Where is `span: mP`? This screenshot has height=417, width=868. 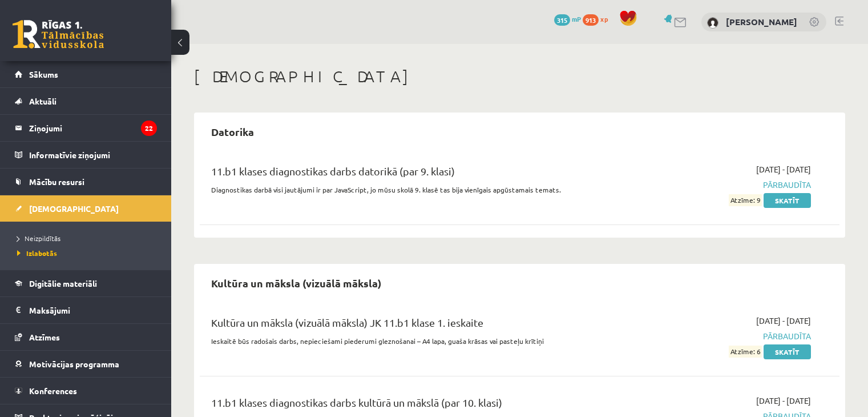 span: mP is located at coordinates (577, 19).